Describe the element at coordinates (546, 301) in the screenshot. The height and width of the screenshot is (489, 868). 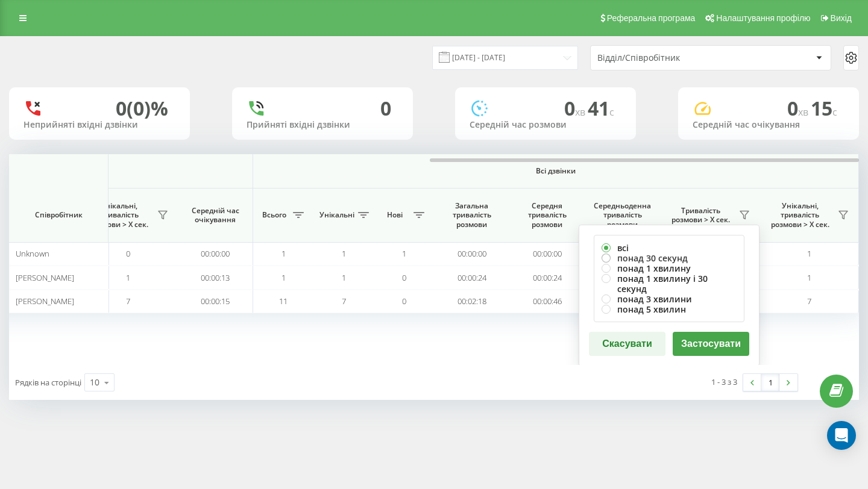
I see `td: 00:00:46` at that location.